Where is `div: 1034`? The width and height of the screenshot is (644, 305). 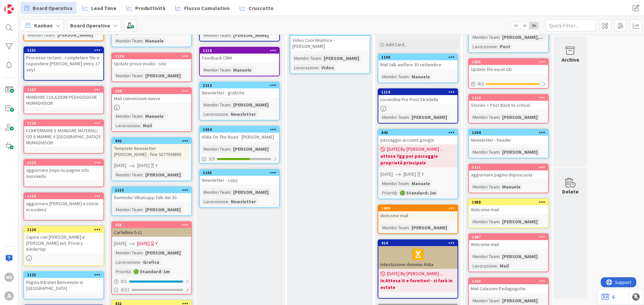
div: 1034 is located at coordinates (240, 130).